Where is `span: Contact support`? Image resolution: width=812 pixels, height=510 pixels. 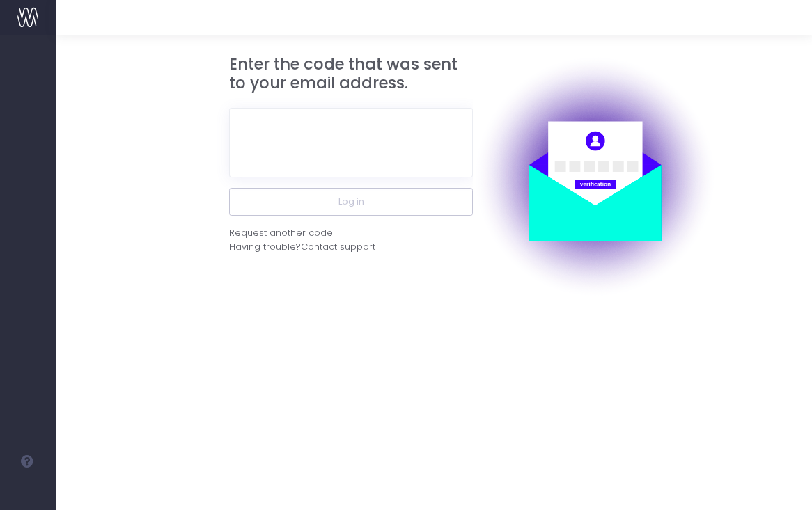 span: Contact support is located at coordinates (337, 247).